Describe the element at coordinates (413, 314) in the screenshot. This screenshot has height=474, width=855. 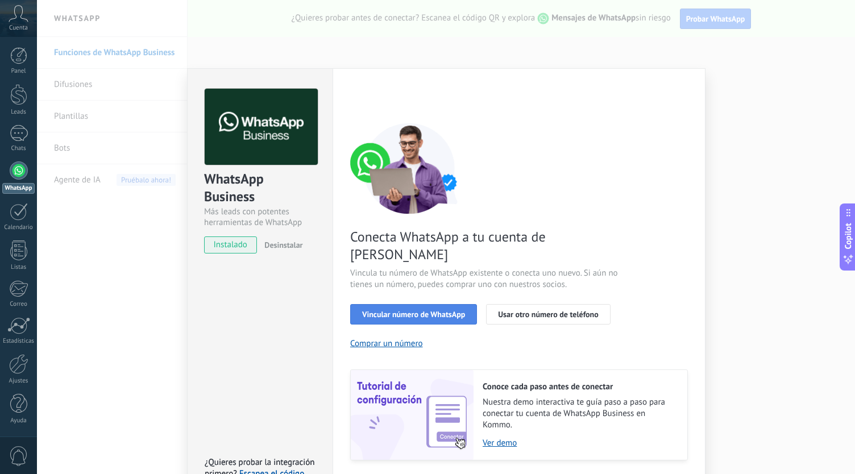
I see `span: Vincular número de WhatsApp` at that location.